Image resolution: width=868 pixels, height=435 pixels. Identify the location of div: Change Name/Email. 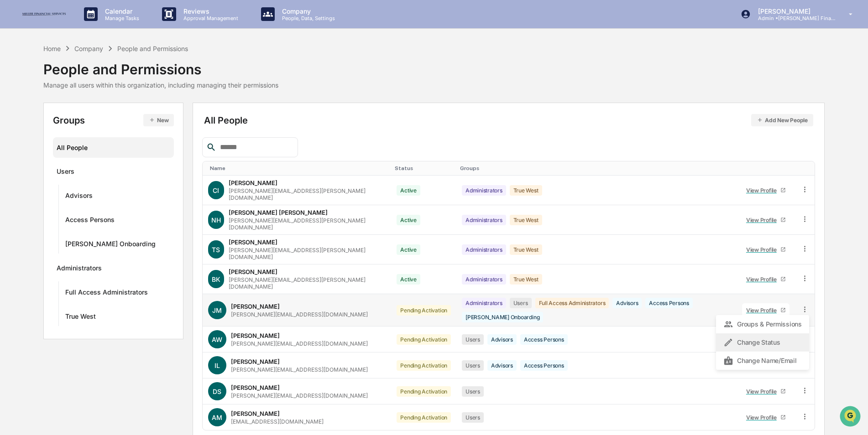
(763, 361).